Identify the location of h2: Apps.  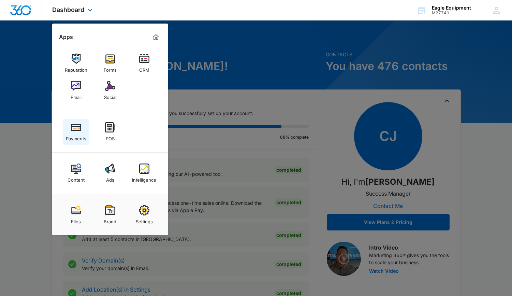
(66, 37).